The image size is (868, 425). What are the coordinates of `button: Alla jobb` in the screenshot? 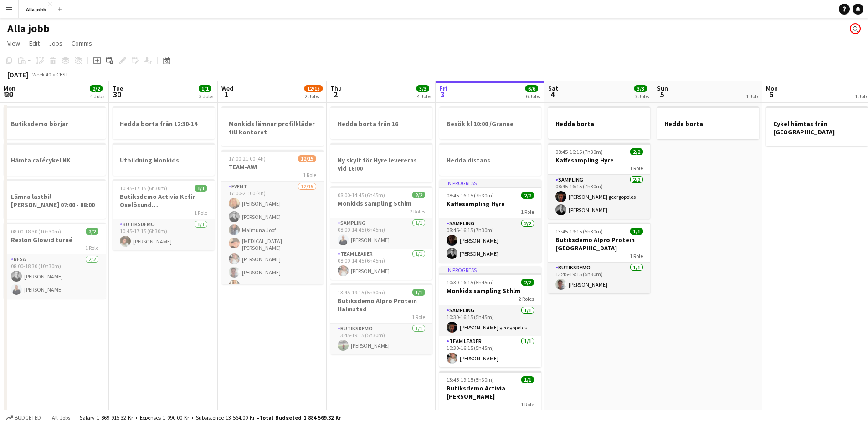 It's located at (36, 9).